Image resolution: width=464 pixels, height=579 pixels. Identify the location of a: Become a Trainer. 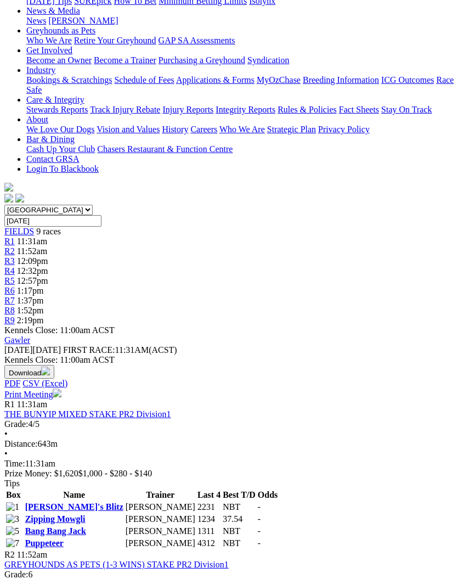
(125, 60).